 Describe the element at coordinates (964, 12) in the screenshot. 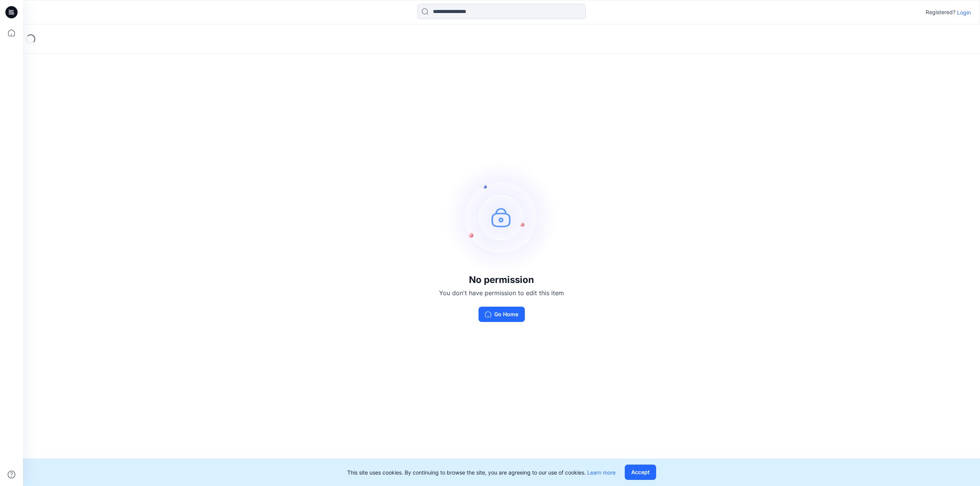

I see `p: Login` at that location.